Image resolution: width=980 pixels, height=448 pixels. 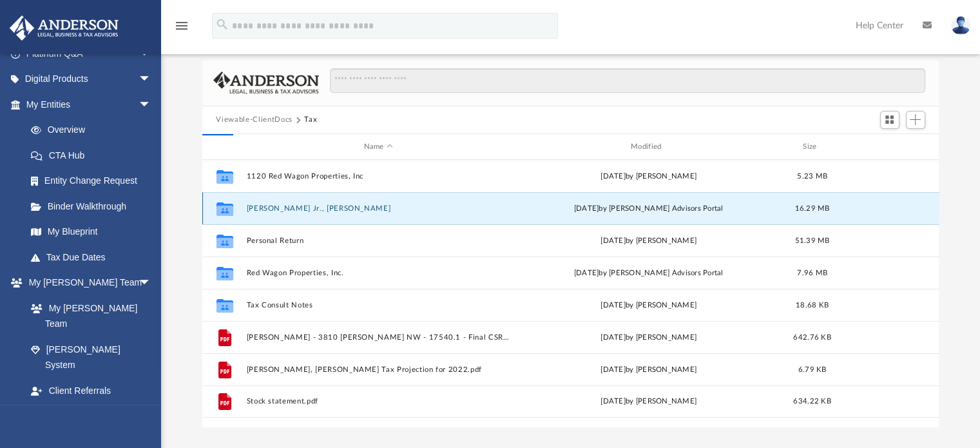 What do you see at coordinates (94, 258) in the screenshot?
I see `a: Tax Due Dates` at bounding box center [94, 258].